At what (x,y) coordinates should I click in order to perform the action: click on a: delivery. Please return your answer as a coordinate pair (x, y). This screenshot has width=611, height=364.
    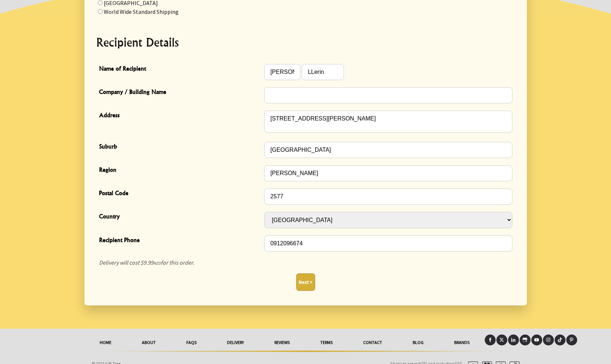
    Looking at the image, I should click on (236, 343).